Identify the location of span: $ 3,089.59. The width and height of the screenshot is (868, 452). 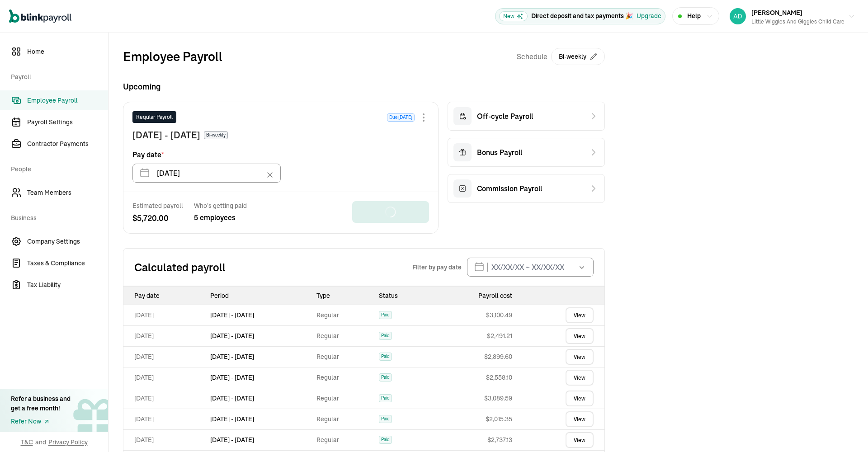
(498, 398).